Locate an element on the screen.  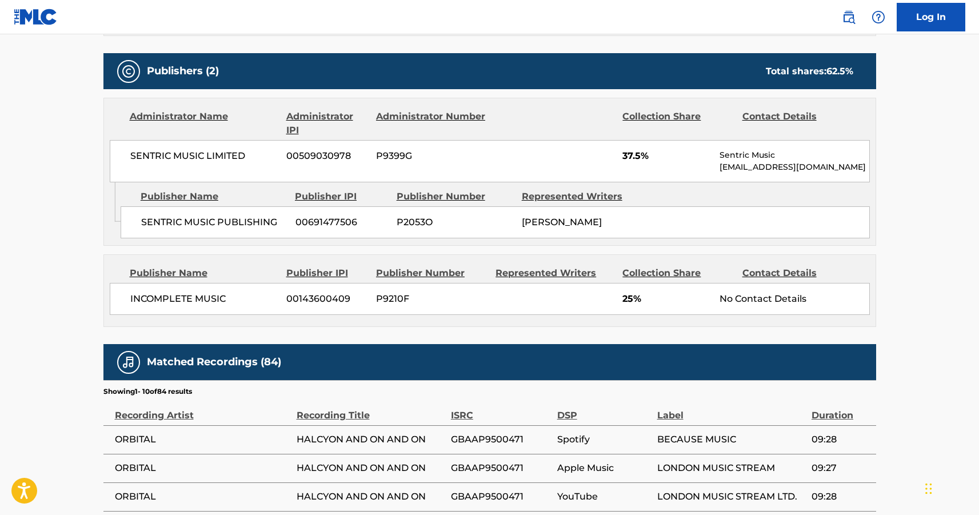
h5: Matched Recordings (84) is located at coordinates (214, 362).